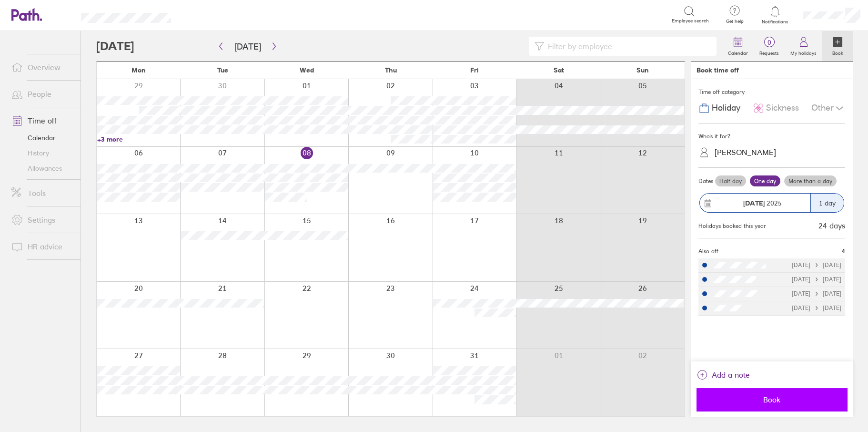 The height and width of the screenshot is (432, 868). Describe the element at coordinates (803, 46) in the screenshot. I see `a: My holidays` at that location.